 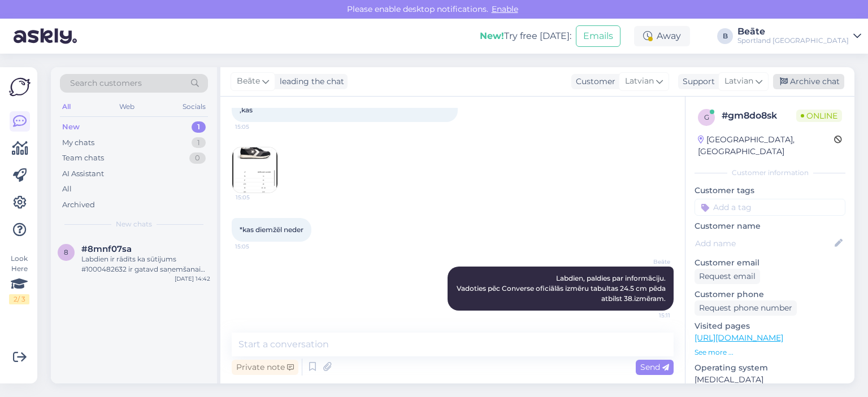 What do you see at coordinates (649, 315) in the screenshot?
I see `span: 15:11` at bounding box center [649, 315].